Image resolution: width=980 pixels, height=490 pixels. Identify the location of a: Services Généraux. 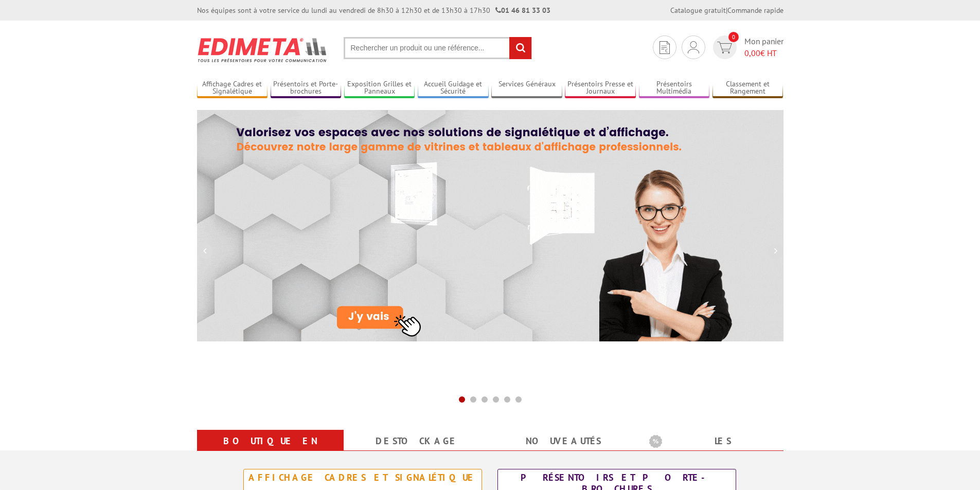
(527, 88).